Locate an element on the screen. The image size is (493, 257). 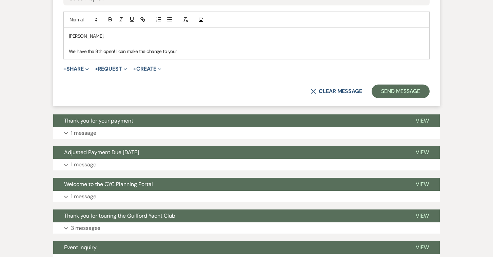
p: We have the 8th open! I can make the change to your is located at coordinates (246, 51).